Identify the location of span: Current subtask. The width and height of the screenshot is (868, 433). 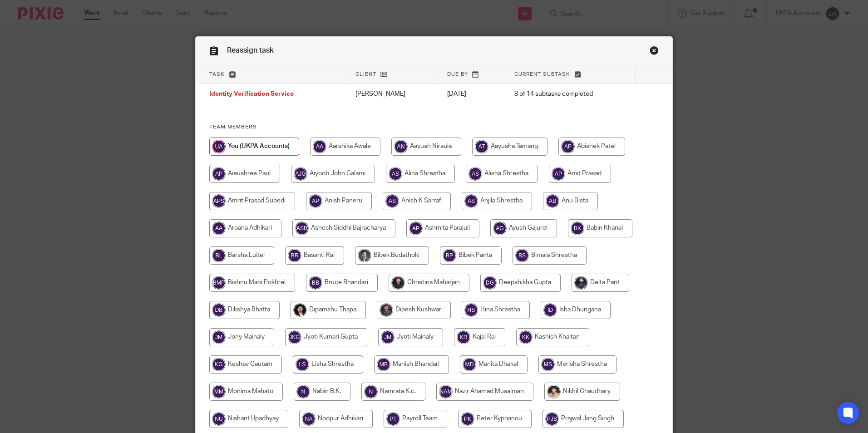
(542, 74).